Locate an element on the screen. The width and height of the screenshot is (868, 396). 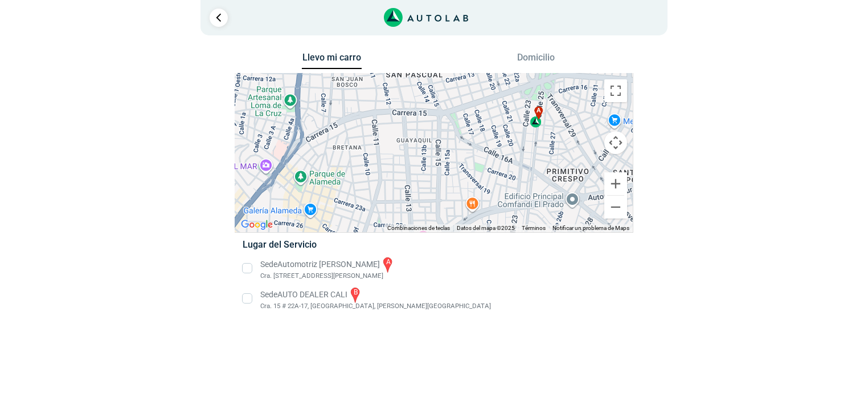
a: Notificar un problema de Maps is located at coordinates (591, 228).